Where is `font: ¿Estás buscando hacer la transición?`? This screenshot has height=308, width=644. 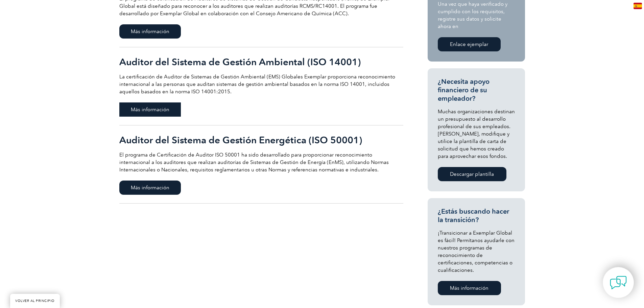
font: ¿Estás buscando hacer la transición? is located at coordinates (473, 216).